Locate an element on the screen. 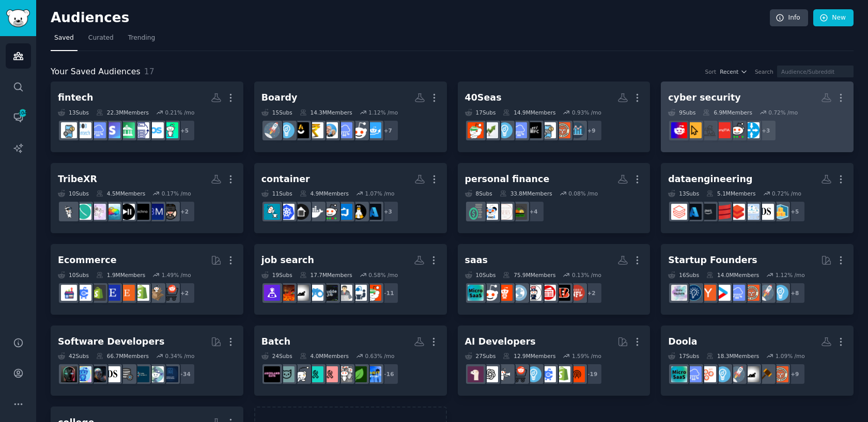 Image resolution: width=868 pixels, height=422 pixels. img: CompTIA is located at coordinates (723, 130).